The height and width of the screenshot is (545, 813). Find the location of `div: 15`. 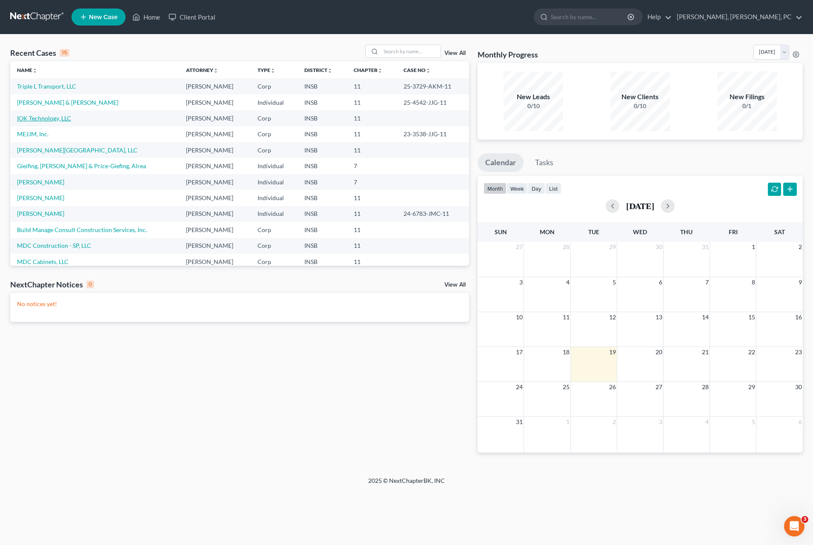

div: 15 is located at coordinates (64, 53).